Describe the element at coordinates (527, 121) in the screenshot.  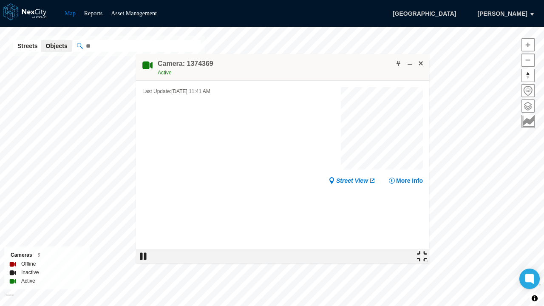
I see `button: Key metrics` at that location.